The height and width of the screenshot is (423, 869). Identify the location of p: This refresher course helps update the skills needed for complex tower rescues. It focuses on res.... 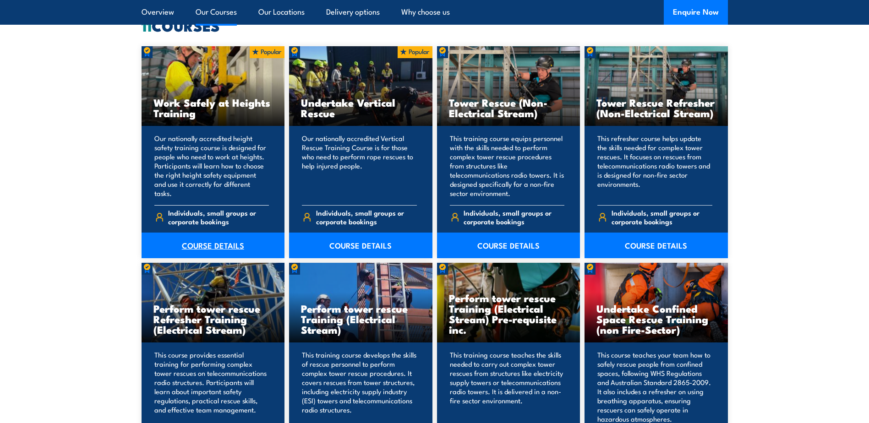
(654, 166).